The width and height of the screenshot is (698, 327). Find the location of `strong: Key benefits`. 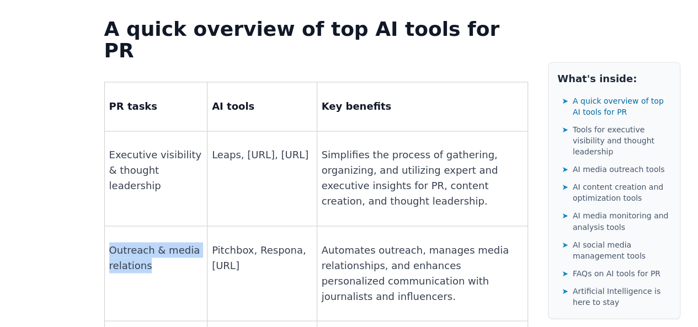

strong: Key benefits is located at coordinates (357, 106).